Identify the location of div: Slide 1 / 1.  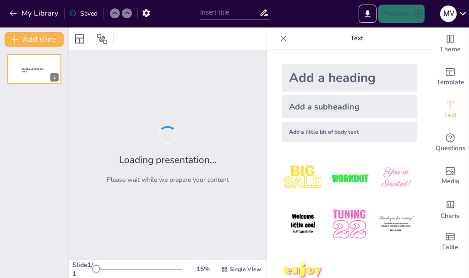
(83, 269).